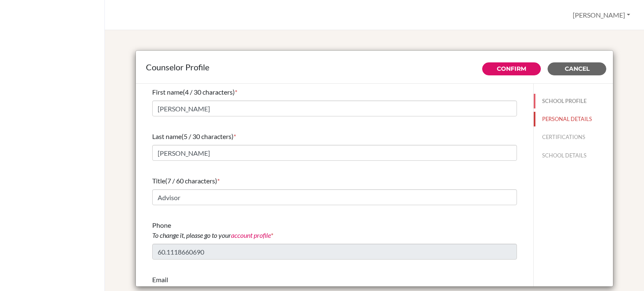 Image resolution: width=644 pixels, height=291 pixels. What do you see at coordinates (573, 155) in the screenshot?
I see `button: SCHOOL DETAILS` at bounding box center [573, 155].